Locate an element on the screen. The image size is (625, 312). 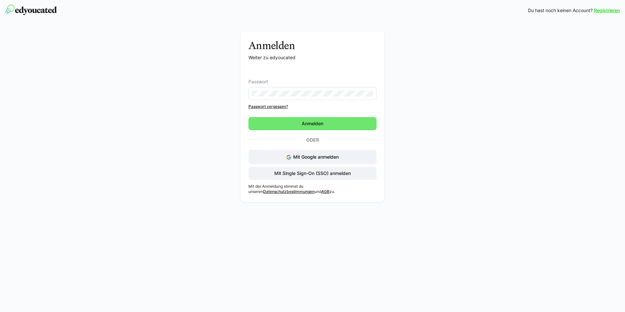
button: Mit Google anmelden is located at coordinates (313, 157).